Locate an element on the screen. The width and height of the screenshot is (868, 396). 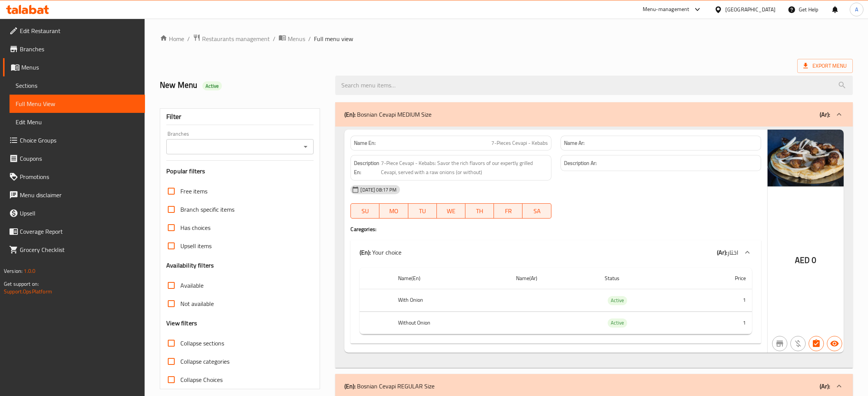
a: Branches is located at coordinates (74, 49).